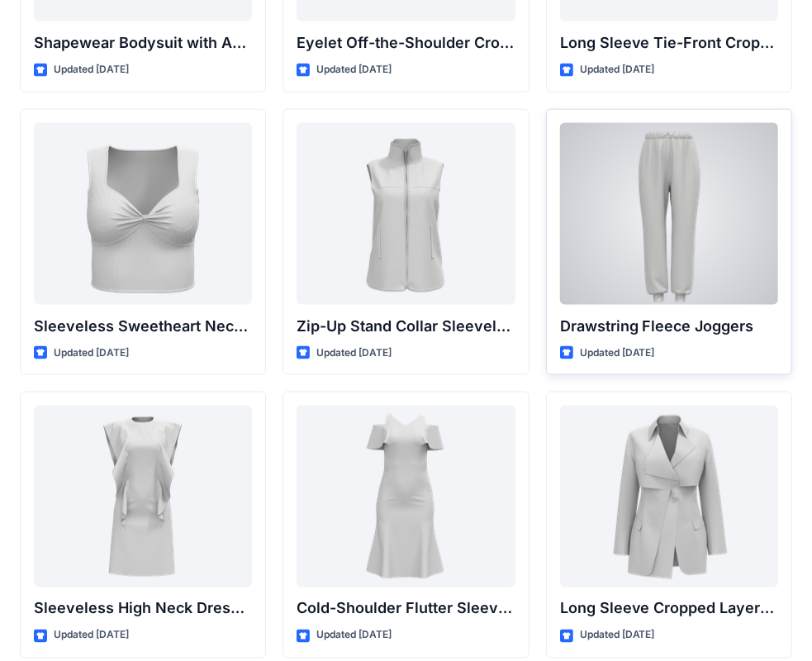  What do you see at coordinates (669, 326) in the screenshot?
I see `p: Drawstring Fleece Joggers` at bounding box center [669, 326].